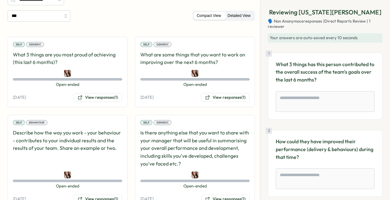 The image size is (390, 200). I want to click on label: Compact View, so click(209, 16).